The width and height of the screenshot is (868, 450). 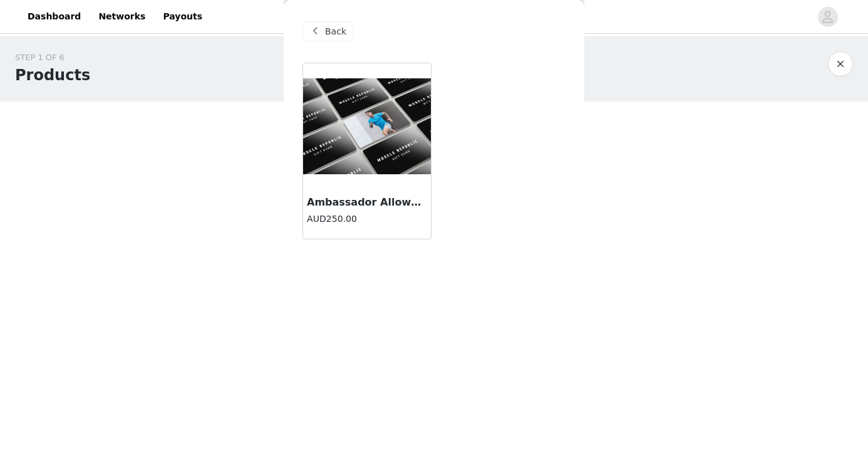 I want to click on img: Ambassador Allowance, so click(x=367, y=126).